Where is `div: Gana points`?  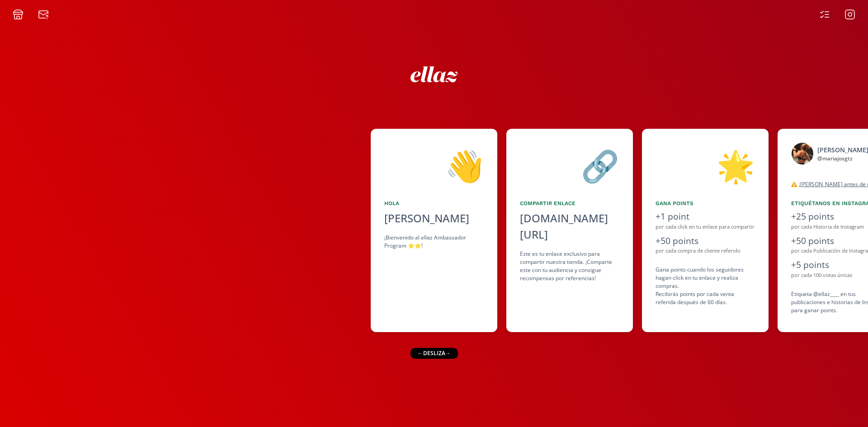
div: Gana points is located at coordinates (705, 204).